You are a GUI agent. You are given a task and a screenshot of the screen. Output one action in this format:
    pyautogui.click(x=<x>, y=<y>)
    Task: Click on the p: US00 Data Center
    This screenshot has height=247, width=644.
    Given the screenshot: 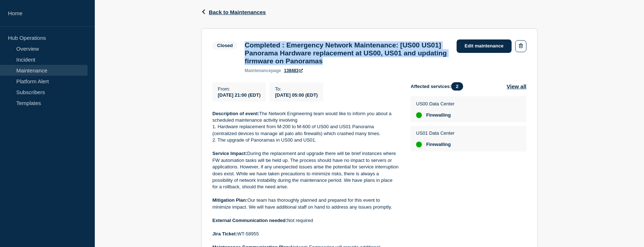 What is the action you would take?
    pyautogui.click(x=435, y=104)
    